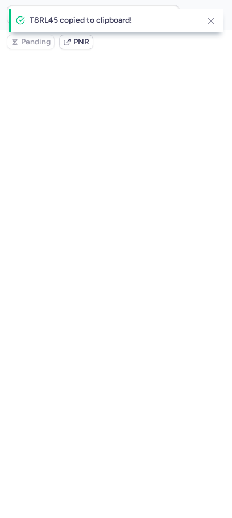 The image size is (232, 518). Describe the element at coordinates (89, 131) in the screenshot. I see `strong: No bookings found` at that location.